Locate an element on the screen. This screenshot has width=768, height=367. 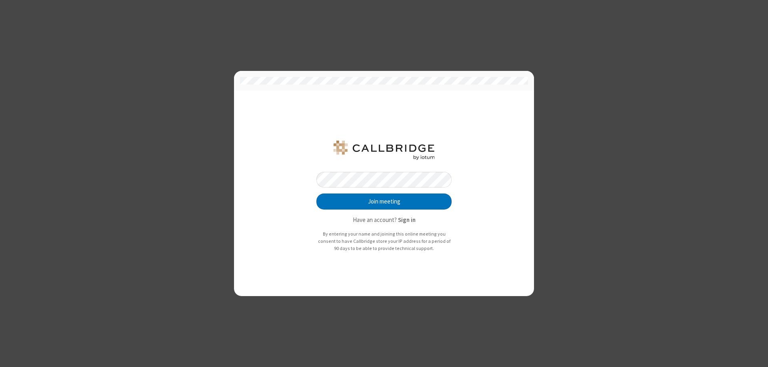
button: Join meeting is located at coordinates (384, 201).